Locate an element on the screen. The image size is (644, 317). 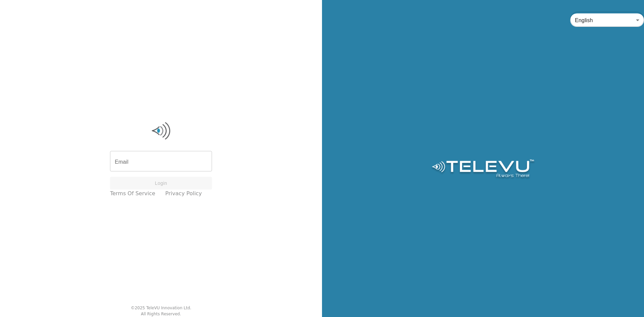
a: Terms of Service is located at coordinates (132, 194).